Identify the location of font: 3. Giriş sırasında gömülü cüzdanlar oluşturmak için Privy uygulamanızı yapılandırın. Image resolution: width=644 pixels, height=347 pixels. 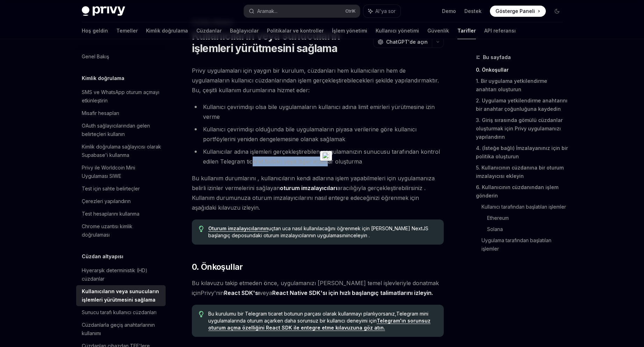
(519, 128).